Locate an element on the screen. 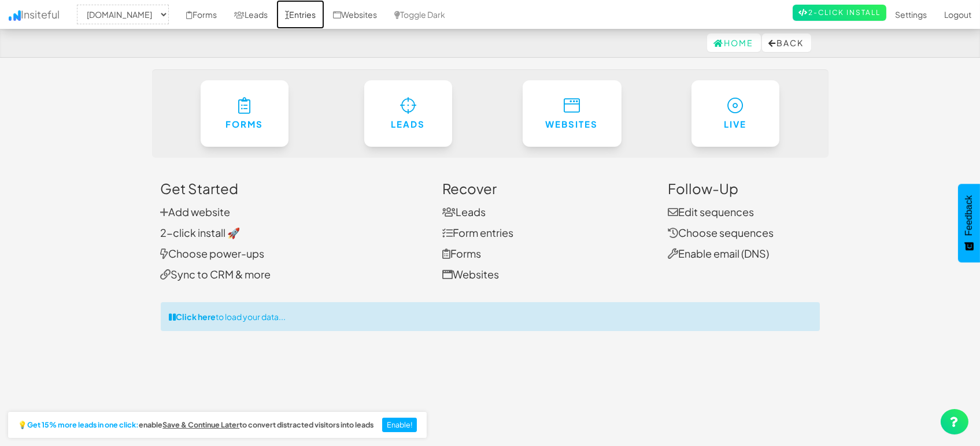  button: Enable! is located at coordinates (400, 426).